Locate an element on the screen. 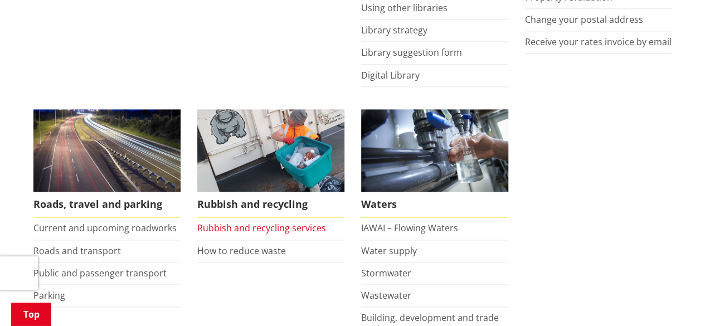 Image resolution: width=705 pixels, height=326 pixels. img: Rubbish and recycling is located at coordinates (271, 150).